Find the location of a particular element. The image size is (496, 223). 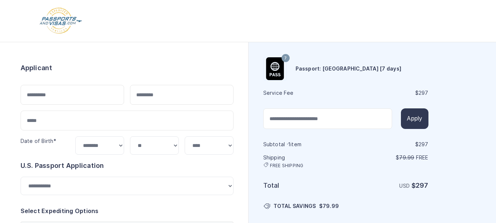

h6: Select Expediting Options is located at coordinates (127, 211).